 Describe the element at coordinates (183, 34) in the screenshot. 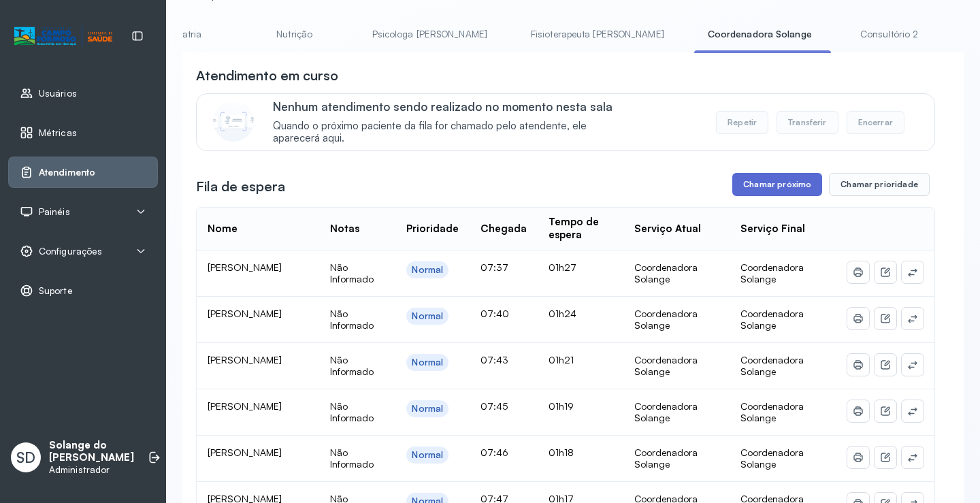

I see `a: Pediatria` at that location.